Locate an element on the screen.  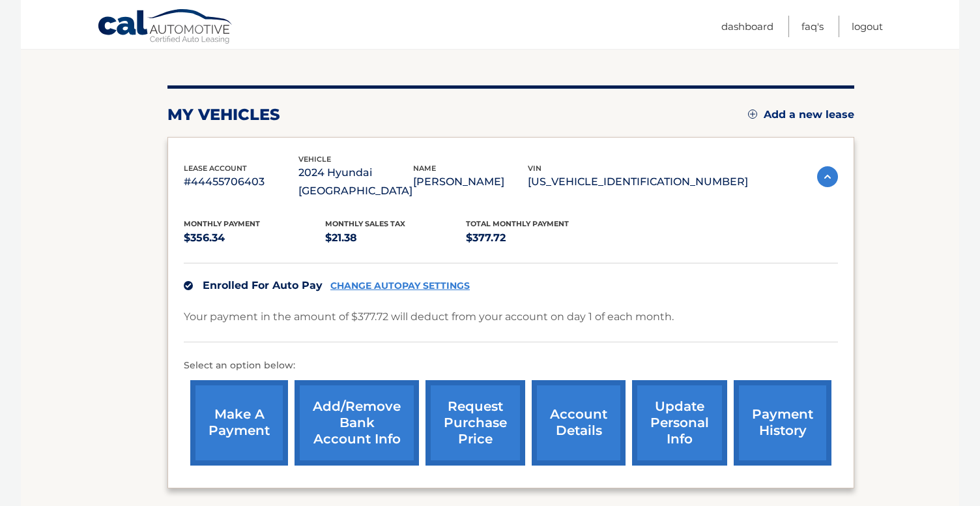
a: CHANGE AUTOPAY SETTINGS is located at coordinates (400, 285).